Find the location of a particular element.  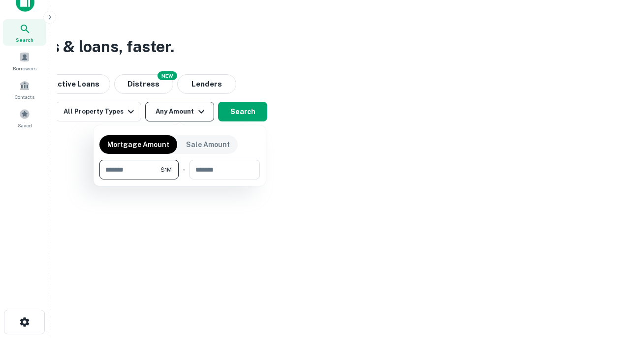

span: $1M is located at coordinates (166, 170).